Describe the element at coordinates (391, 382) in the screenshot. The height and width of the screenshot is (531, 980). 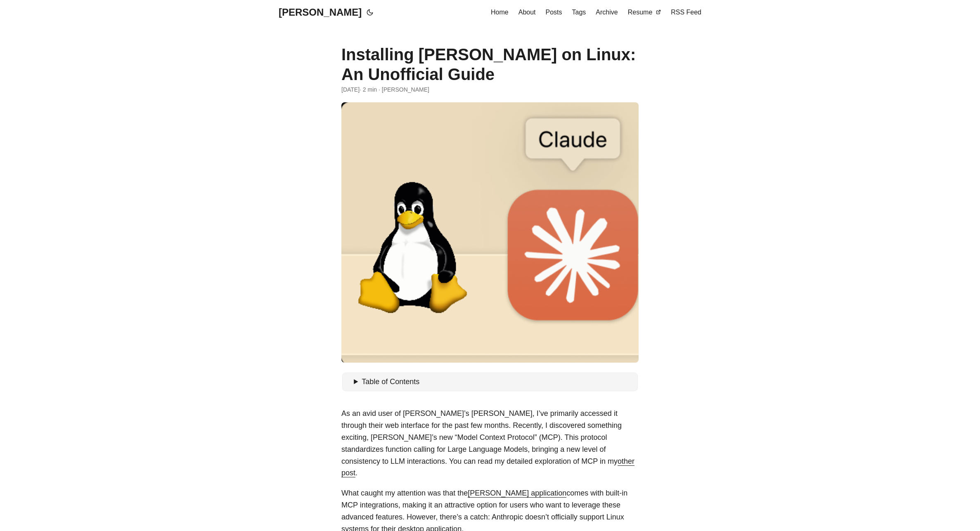
I see `span: Table of Contents` at that location.